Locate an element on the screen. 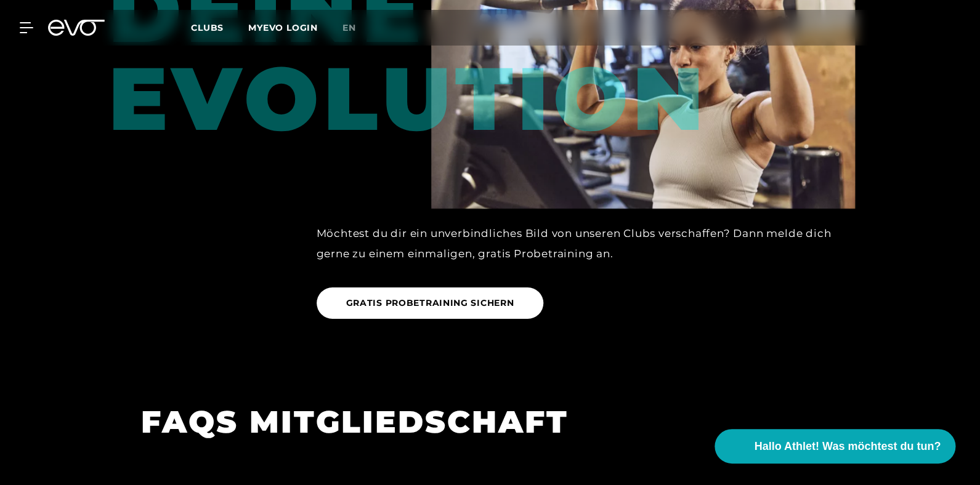  div: Möchtest du dir ein unverbindliches Bild von unseren Clubs verschaffen? Dann melde dich gerne zu ... is located at coordinates (586, 243).